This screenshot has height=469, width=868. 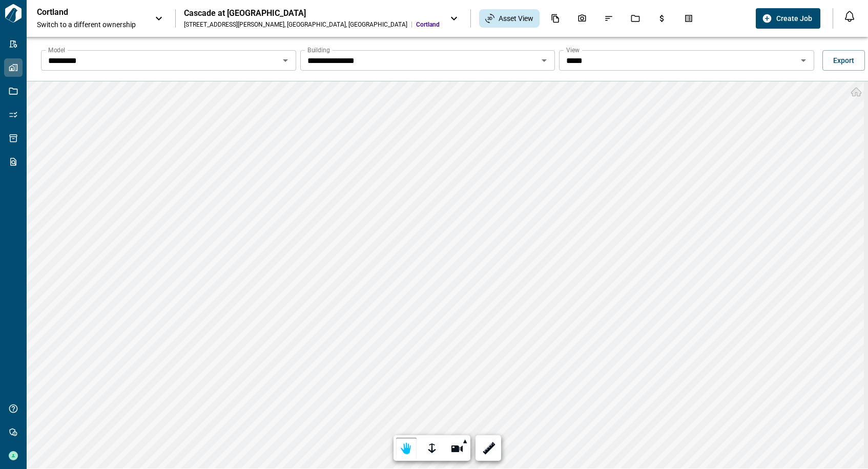 I want to click on div: Takeoff Center, so click(x=689, y=18).